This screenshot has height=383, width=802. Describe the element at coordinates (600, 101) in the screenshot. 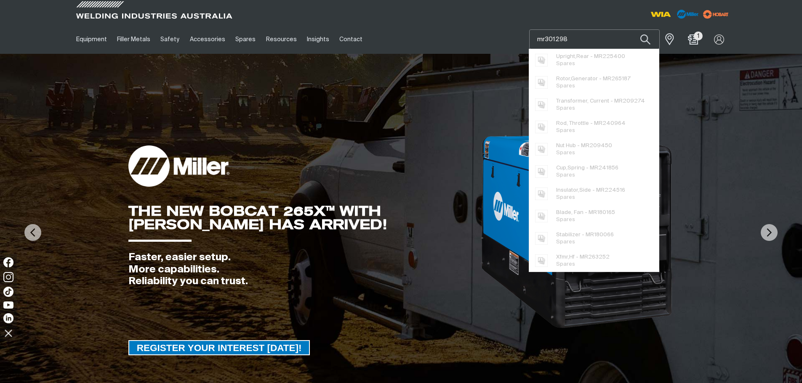

I see `span: Transformer, Current - MR209274` at that location.